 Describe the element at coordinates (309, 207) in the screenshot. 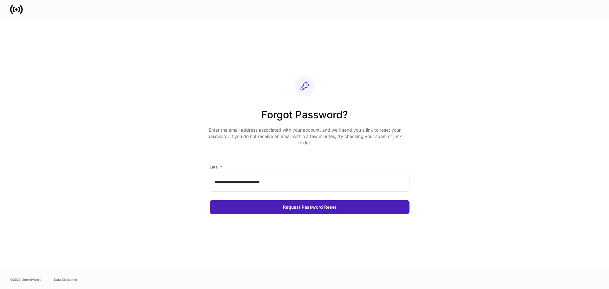

I see `button: Request Password Reset` at that location.